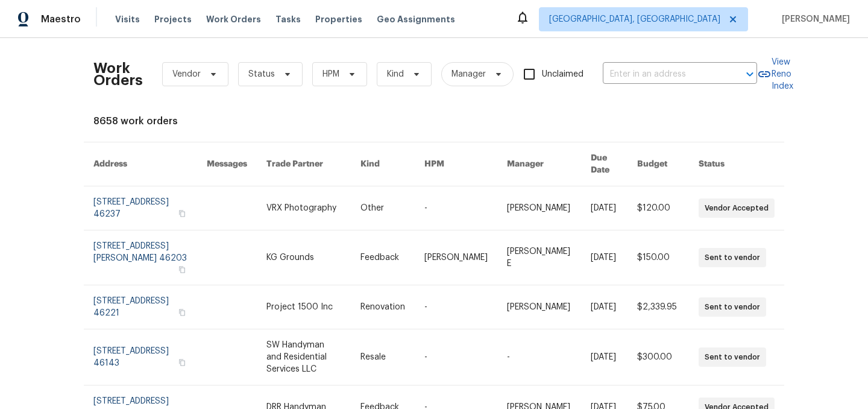 The height and width of the screenshot is (409, 868). I want to click on td: Feedback, so click(383, 258).